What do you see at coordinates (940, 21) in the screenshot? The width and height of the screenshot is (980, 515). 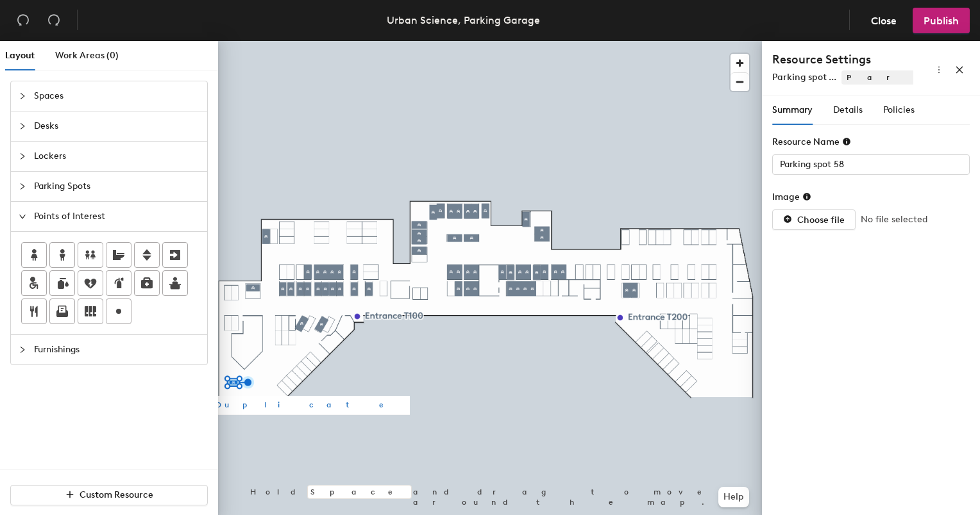 I see `span: Publish` at bounding box center [940, 21].